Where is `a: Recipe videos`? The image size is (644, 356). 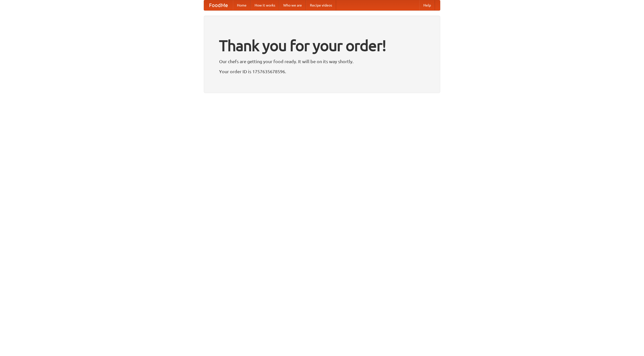
a: Recipe videos is located at coordinates (321, 5).